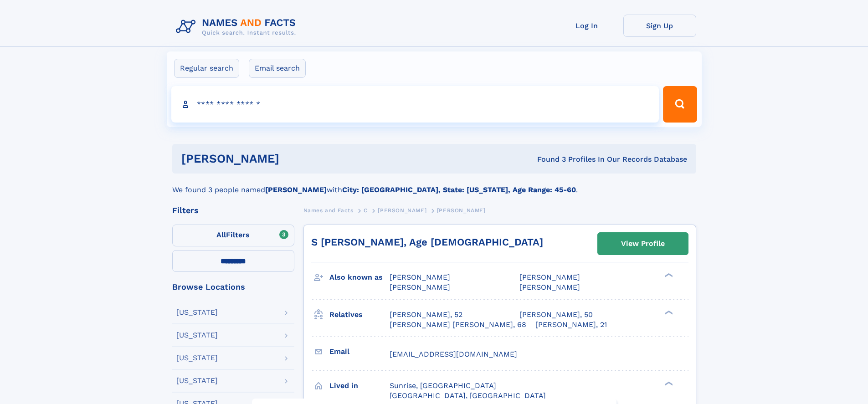 The height and width of the screenshot is (404, 868). Describe the element at coordinates (360, 277) in the screenshot. I see `h3: Also known as` at that location.